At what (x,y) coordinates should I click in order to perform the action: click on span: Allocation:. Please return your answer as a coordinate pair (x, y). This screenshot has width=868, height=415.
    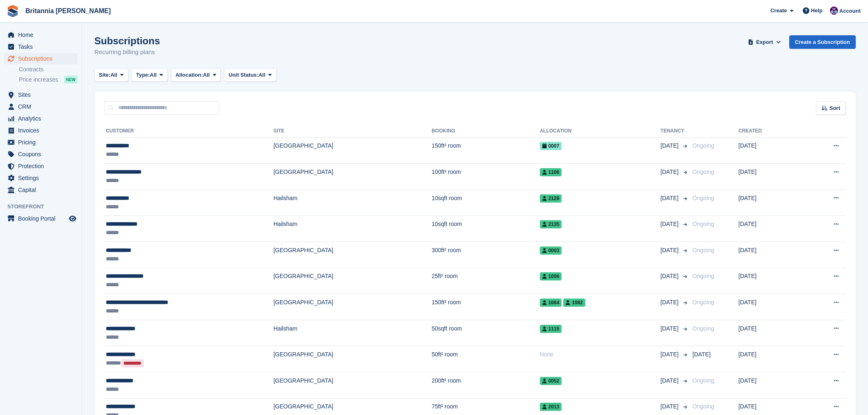
    Looking at the image, I should click on (189, 76).